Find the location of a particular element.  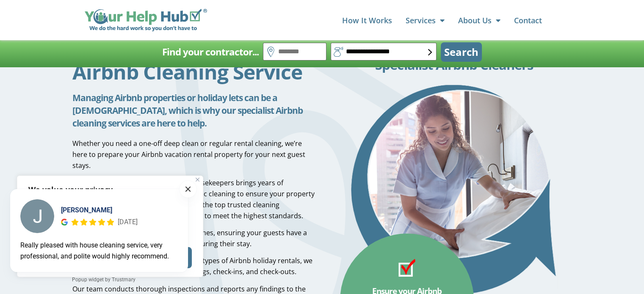

img: Close is located at coordinates (197, 179).